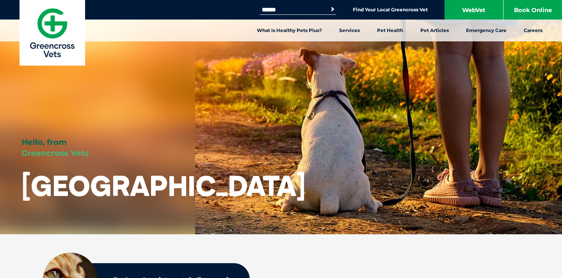 The image size is (562, 278). Describe the element at coordinates (390, 30) in the screenshot. I see `a: Pet Health` at that location.